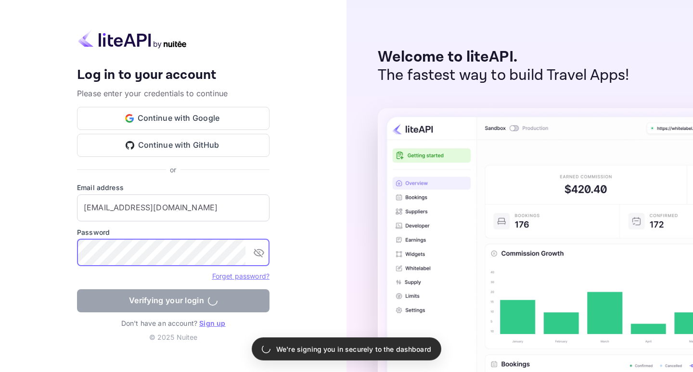 This screenshot has height=372, width=693. Describe the element at coordinates (259, 253) in the screenshot. I see `button: toggle password visibility` at that location.